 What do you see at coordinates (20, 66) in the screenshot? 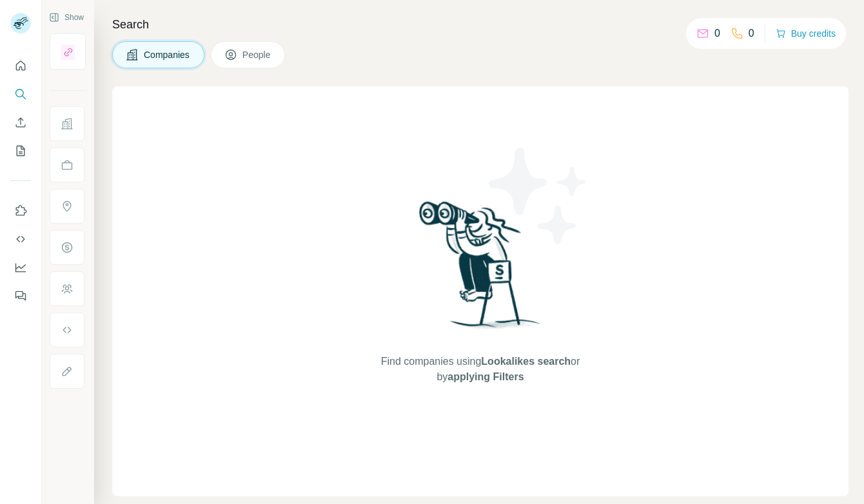
I see `button: Quick start` at bounding box center [20, 66].